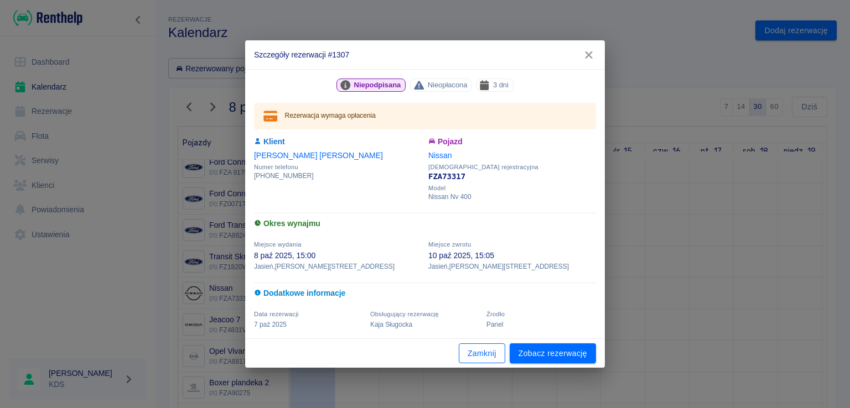 This screenshot has height=408, width=850. I want to click on h2: Szczegóły rezerwacji #1307, so click(425, 55).